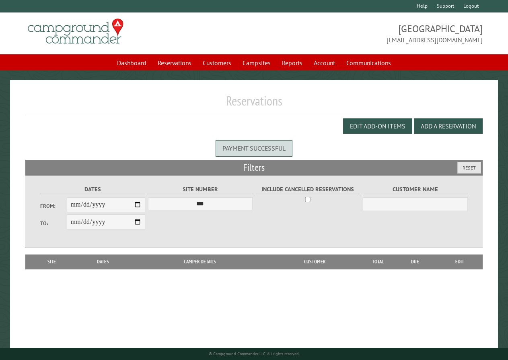 The width and height of the screenshot is (508, 360). Describe the element at coordinates (292, 63) in the screenshot. I see `a: Reports` at that location.